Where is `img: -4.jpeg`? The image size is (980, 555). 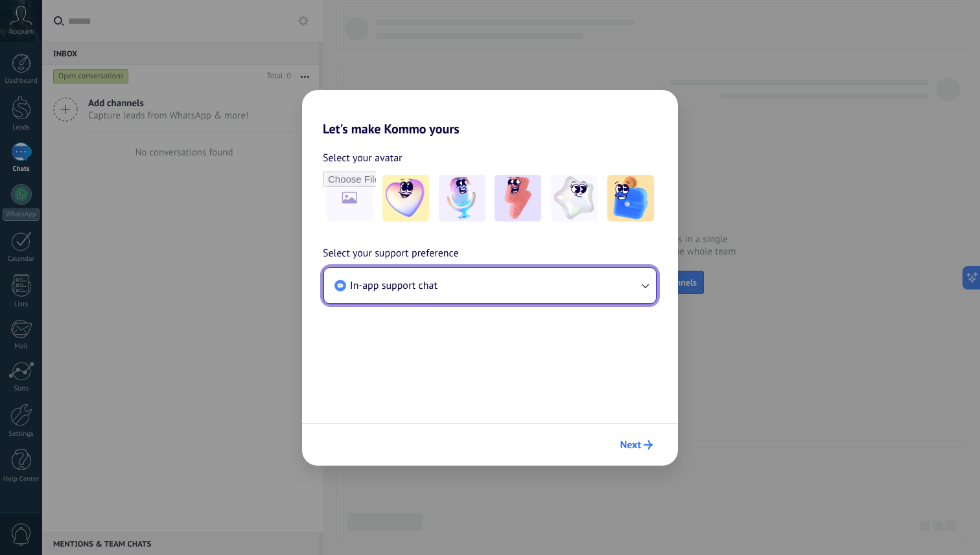 img: -4.jpeg is located at coordinates (574, 198).